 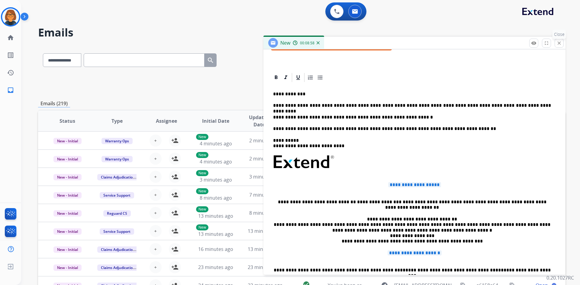 What do you see at coordinates (534, 43) in the screenshot?
I see `mat-icon: remove_red_eye` at bounding box center [534, 43].